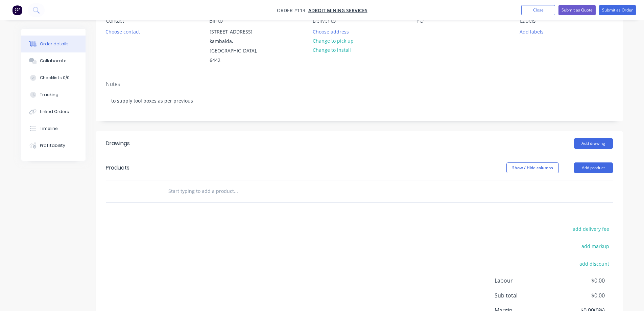  I want to click on button: Order details, so click(53, 44).